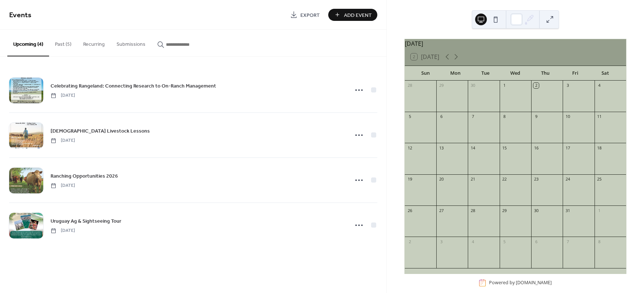 This screenshot has height=293, width=644. What do you see at coordinates (86, 222) in the screenshot?
I see `span: Uruguay Ag & Sightseeing Tour` at bounding box center [86, 222].